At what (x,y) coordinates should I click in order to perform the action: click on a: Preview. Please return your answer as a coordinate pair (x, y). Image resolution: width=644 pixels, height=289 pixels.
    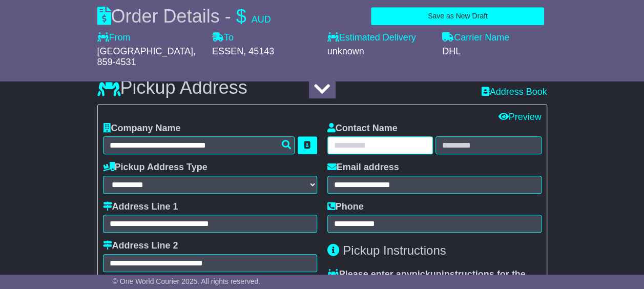
    Looking at the image, I should click on (519, 117).